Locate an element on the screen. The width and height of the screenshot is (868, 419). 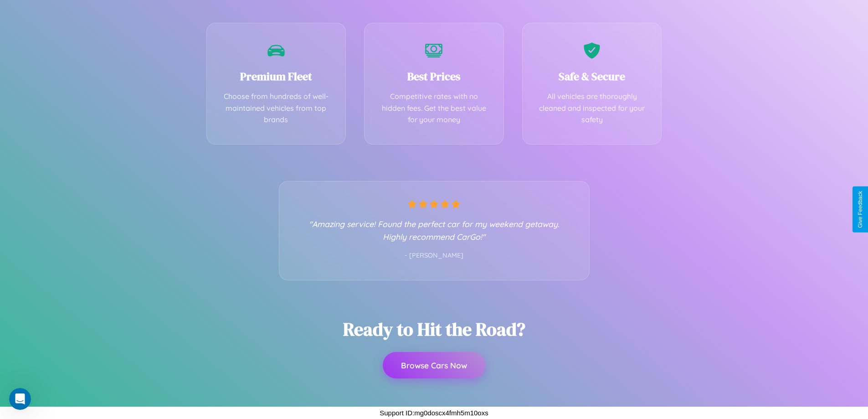
h3: Premium Fleet is located at coordinates (276, 76).